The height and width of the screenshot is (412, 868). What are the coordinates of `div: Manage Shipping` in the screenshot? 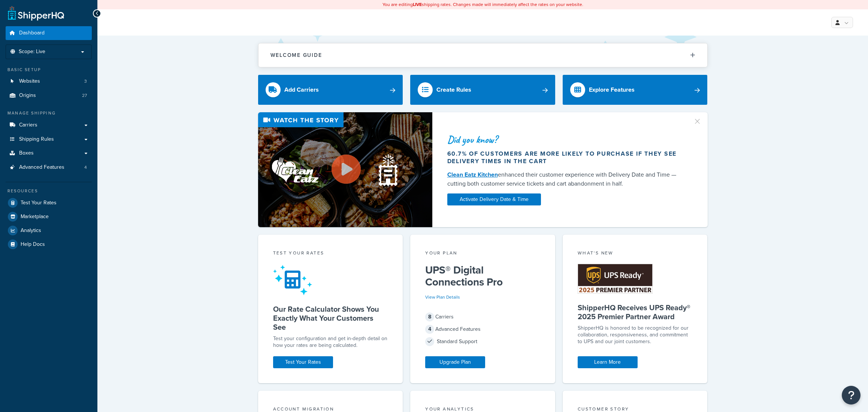 It's located at (49, 113).